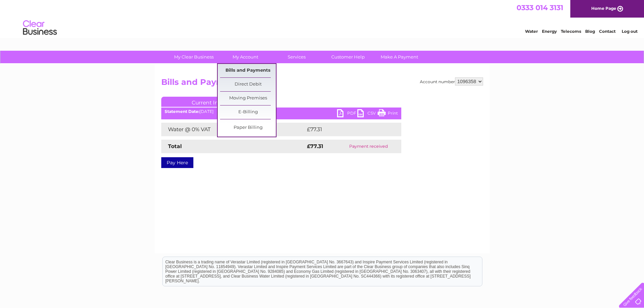 Image resolution: width=644 pixels, height=308 pixels. What do you see at coordinates (248, 98) in the screenshot?
I see `a: Moving Premises` at bounding box center [248, 98].